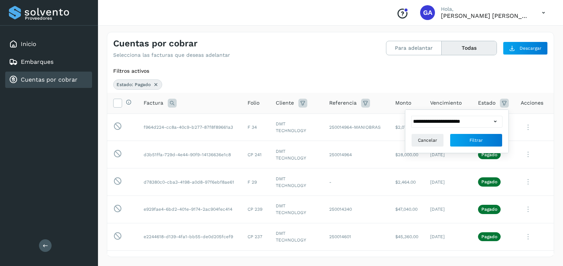 The image size is (563, 266). I want to click on span: Factura, so click(153, 103).